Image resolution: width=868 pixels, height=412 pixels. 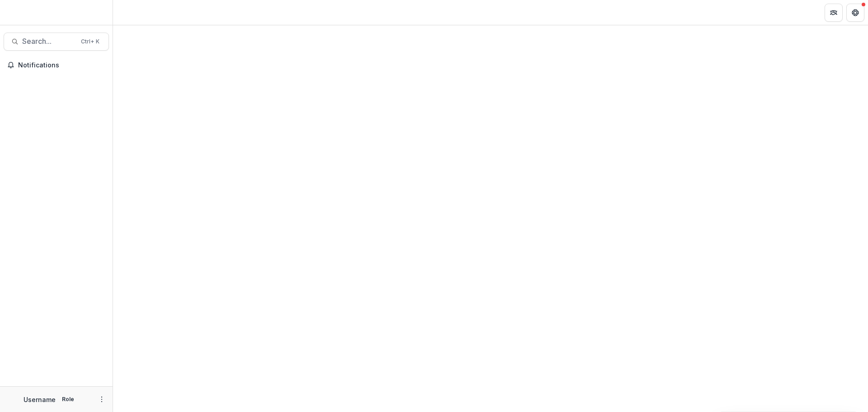 I want to click on button: More, so click(x=102, y=399).